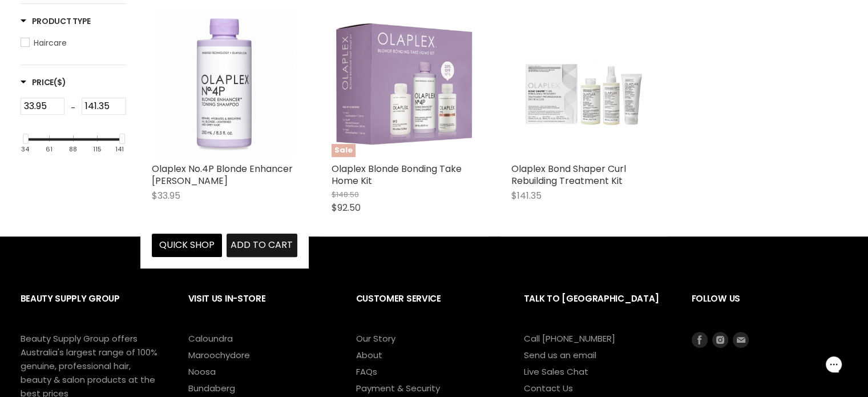  Describe the element at coordinates (404, 84) in the screenshot. I see `img: Olaplex Blonde Bonding Take Home Kit` at that location.